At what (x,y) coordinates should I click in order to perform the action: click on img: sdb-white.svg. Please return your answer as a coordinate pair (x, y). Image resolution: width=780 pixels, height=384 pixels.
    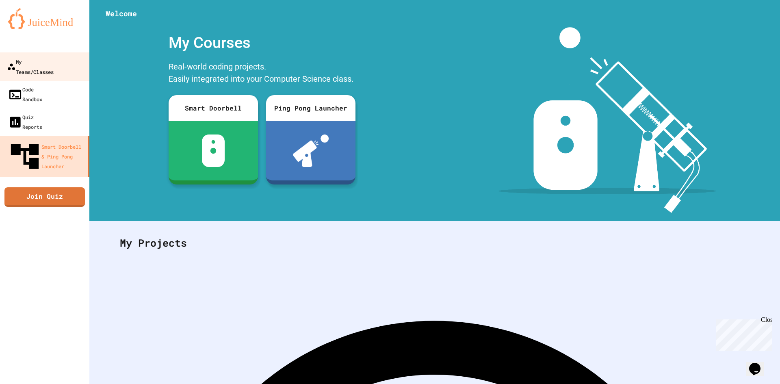
    Looking at the image, I should click on (213, 151).